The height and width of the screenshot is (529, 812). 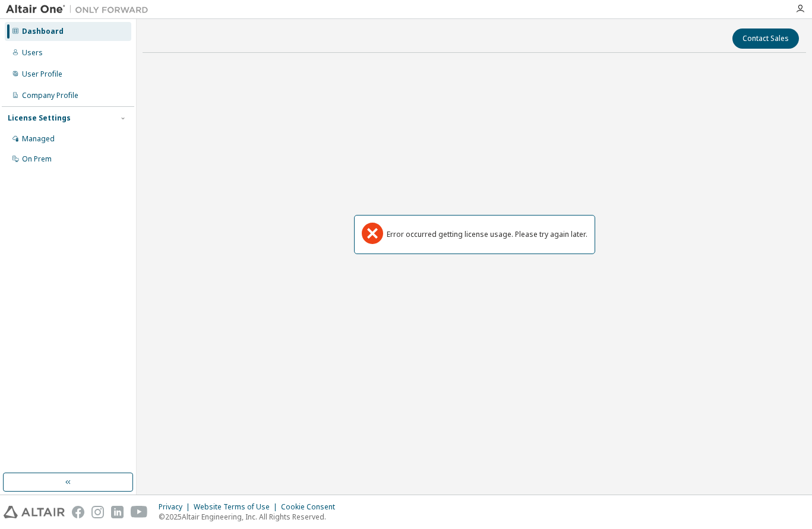 I want to click on div: Website Terms of Use, so click(x=237, y=507).